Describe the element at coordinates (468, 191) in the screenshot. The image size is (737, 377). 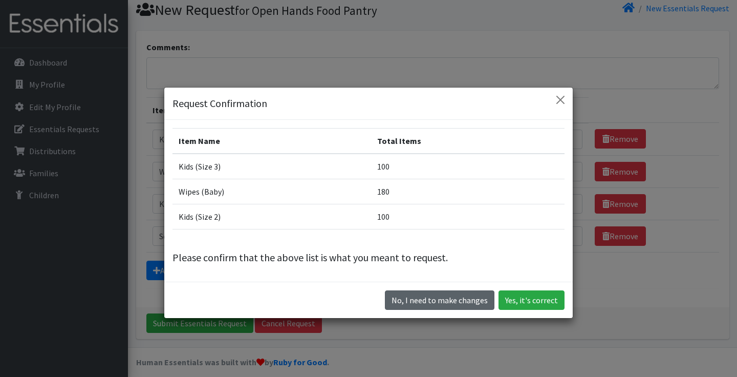
I see `td: 180` at that location.